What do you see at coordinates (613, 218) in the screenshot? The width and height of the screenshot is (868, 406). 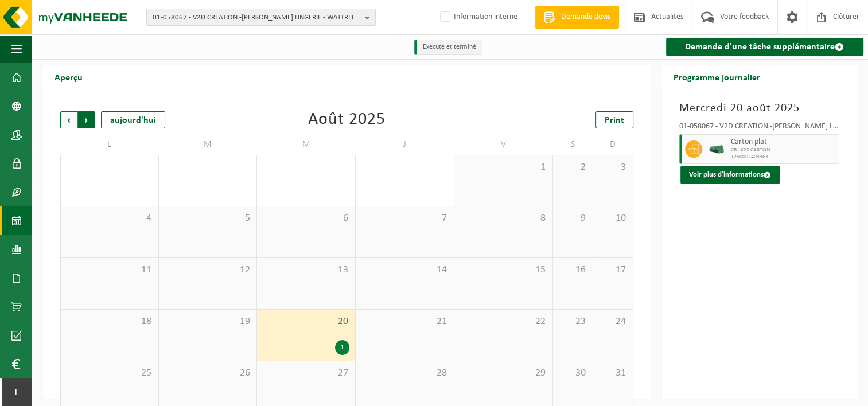 I see `span: 10` at bounding box center [613, 218].